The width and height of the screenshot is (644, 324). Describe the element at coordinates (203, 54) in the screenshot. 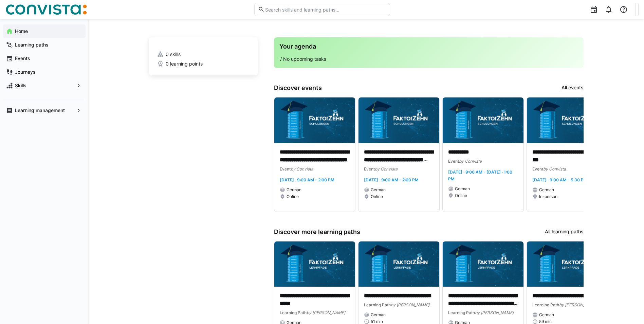

I see `a: 0 skills` at that location.